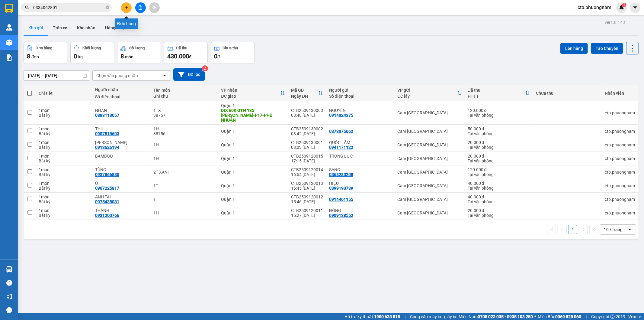 The width and height of the screenshot is (644, 320). Describe the element at coordinates (107, 174) in the screenshot. I see `div: 0937866880` at that location.